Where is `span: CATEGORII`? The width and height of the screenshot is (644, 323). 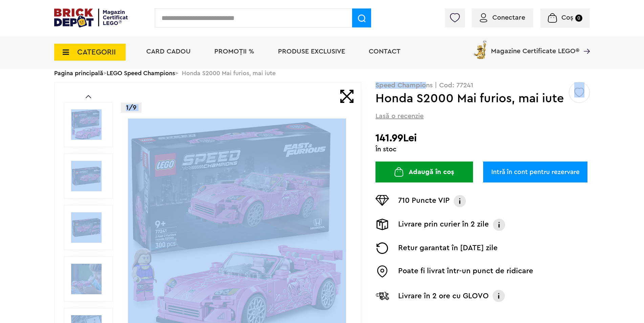
span: CATEGORII is located at coordinates (96, 52).